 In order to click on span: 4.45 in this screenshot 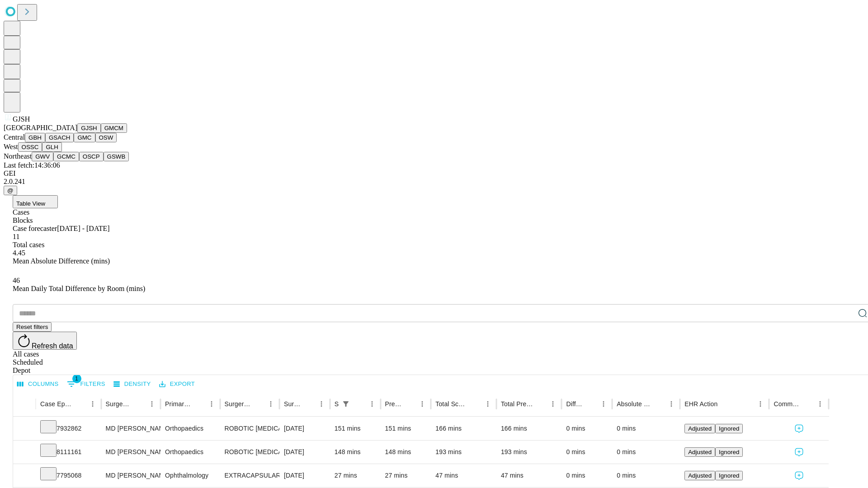, I will do `click(19, 252)`.